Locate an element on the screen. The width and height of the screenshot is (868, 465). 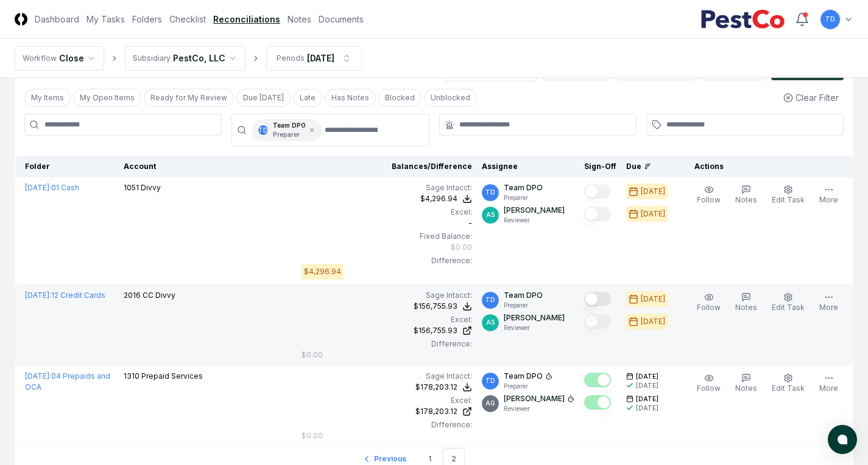
th: Sign-Off is located at coordinates (600, 167).